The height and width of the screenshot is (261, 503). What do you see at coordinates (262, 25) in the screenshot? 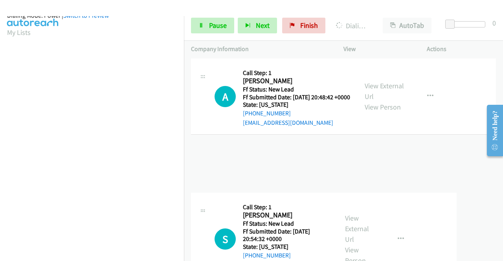
I see `span: Next` at bounding box center [262, 25].